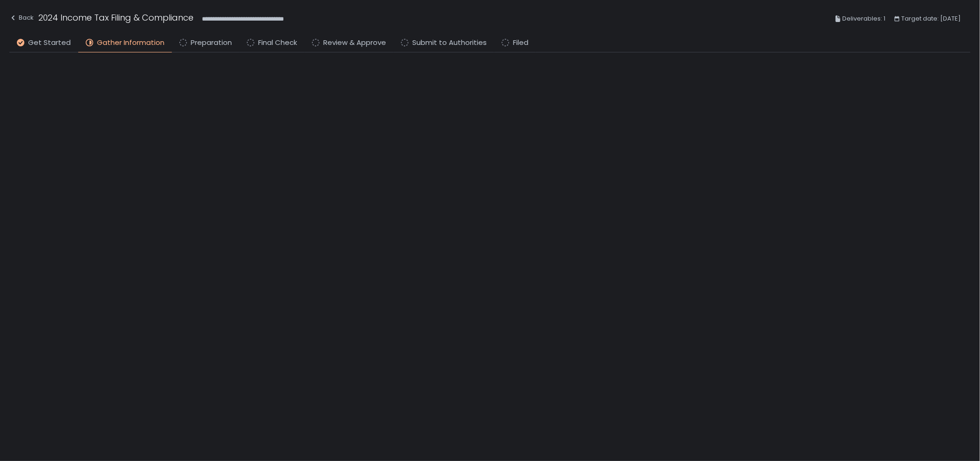 The height and width of the screenshot is (461, 980). Describe the element at coordinates (211, 42) in the screenshot. I see `span: Preparation` at that location.